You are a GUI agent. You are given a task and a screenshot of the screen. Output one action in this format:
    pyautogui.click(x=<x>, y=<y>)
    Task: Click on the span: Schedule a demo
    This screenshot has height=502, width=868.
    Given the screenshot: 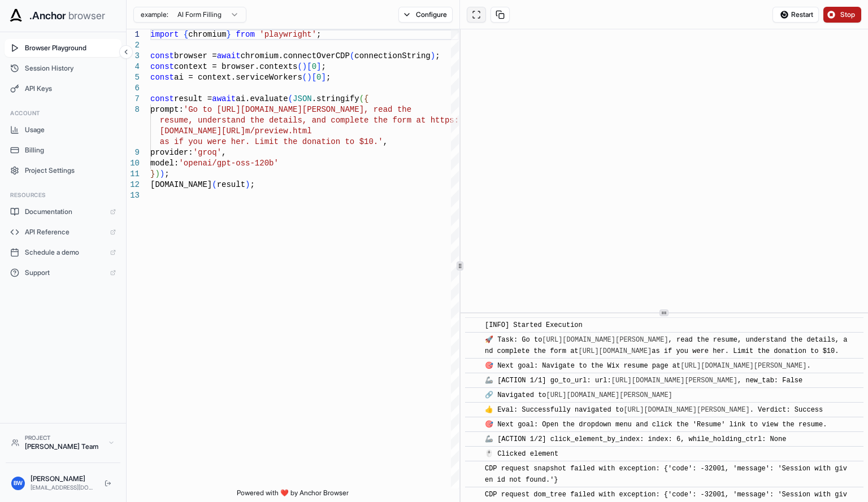 What is the action you would take?
    pyautogui.click(x=64, y=253)
    